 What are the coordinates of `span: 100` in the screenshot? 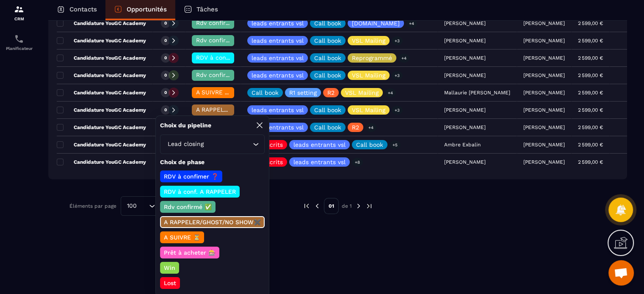 It's located at (132, 206).